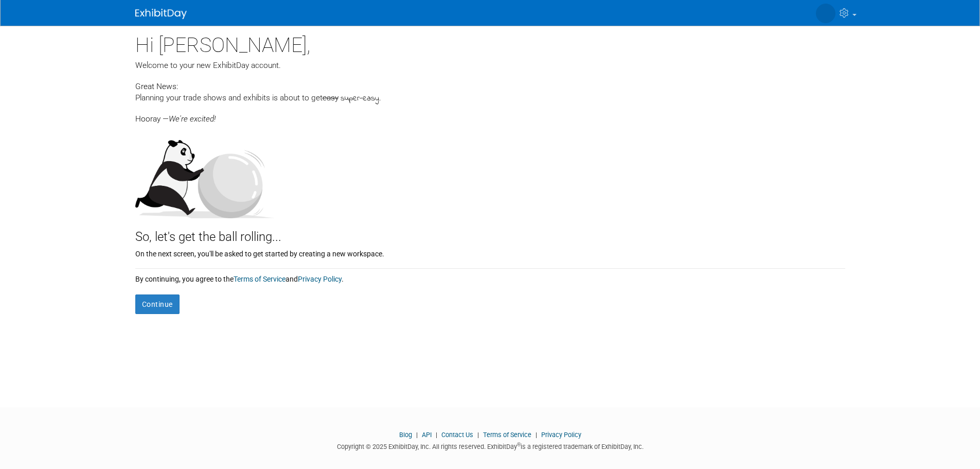 This screenshot has height=469, width=980. Describe the element at coordinates (491, 232) in the screenshot. I see `div: So, let's get the ball rolling...` at that location.